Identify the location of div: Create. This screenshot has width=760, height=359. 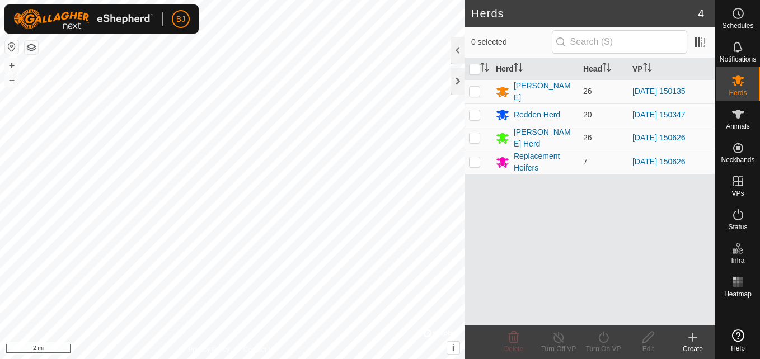
(692, 349).